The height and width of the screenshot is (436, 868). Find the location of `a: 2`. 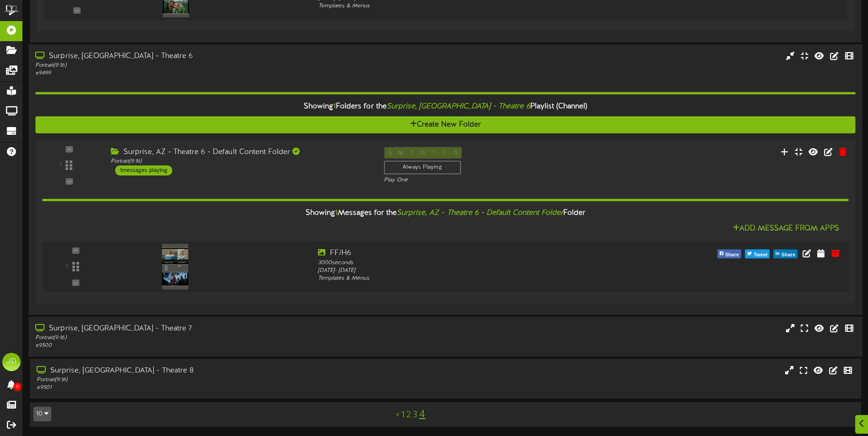

a: 2 is located at coordinates (409, 415).